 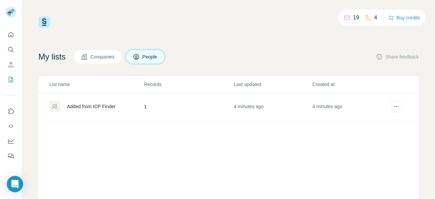 I want to click on p: 19, so click(x=356, y=18).